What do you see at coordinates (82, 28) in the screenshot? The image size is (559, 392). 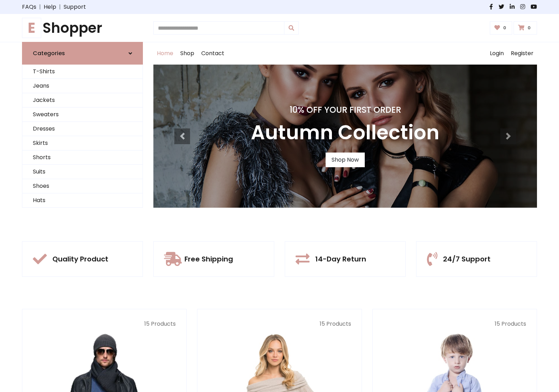 I see `a: EShopper` at bounding box center [82, 28].